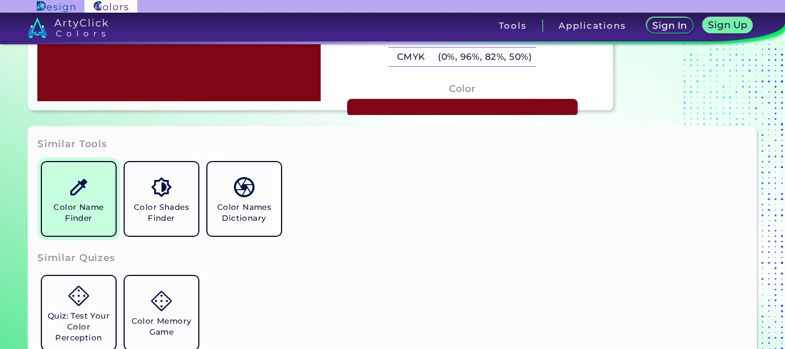  I want to click on h3: Tools, so click(512, 25).